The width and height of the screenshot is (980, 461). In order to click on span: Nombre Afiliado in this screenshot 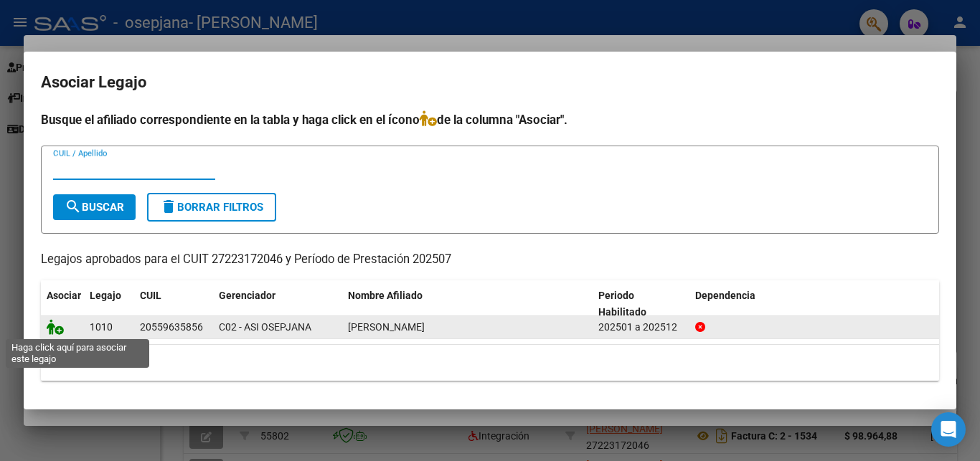, I will do `click(386, 295)`.